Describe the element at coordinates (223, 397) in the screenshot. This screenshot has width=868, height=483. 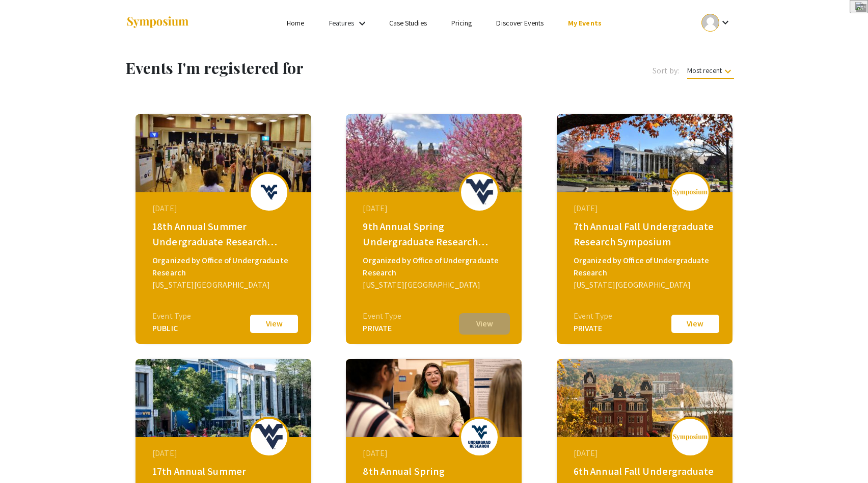
I see `img: 17-annual-summer-undergraduate-research-symposium_eventCoverPhoto_c23771__thumb.jpg` at that location.